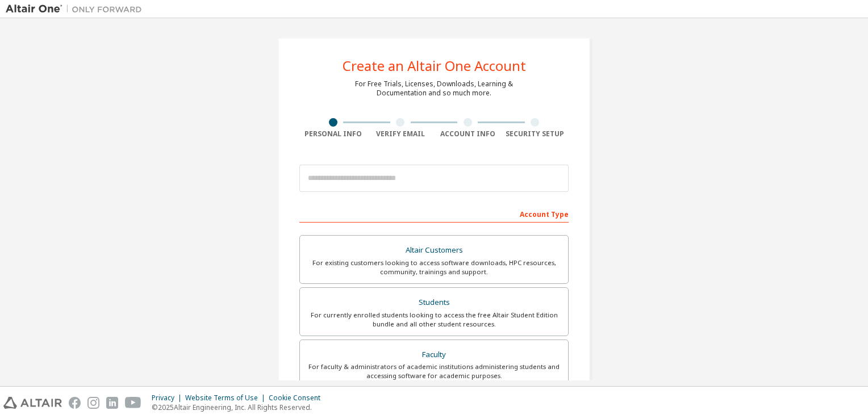 The height and width of the screenshot is (419, 868). What do you see at coordinates (434, 250) in the screenshot?
I see `div: Altair Customers` at bounding box center [434, 250].